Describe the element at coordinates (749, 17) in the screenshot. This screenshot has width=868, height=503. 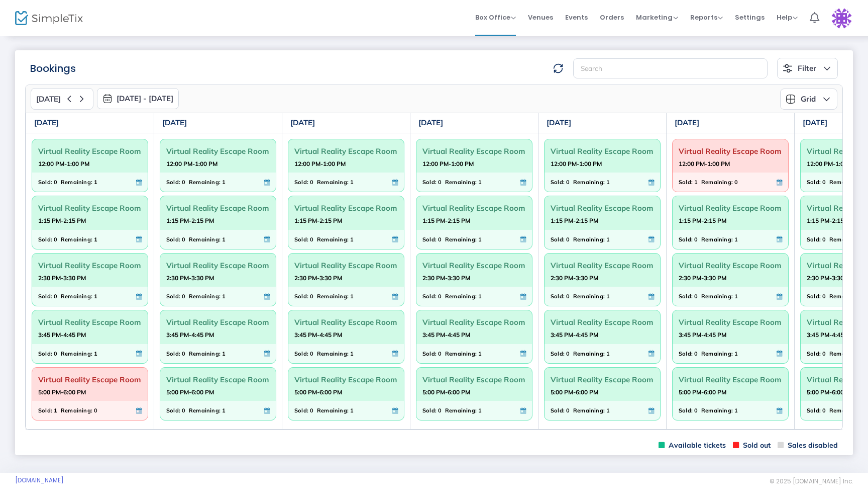
I see `span: Settings` at that location.